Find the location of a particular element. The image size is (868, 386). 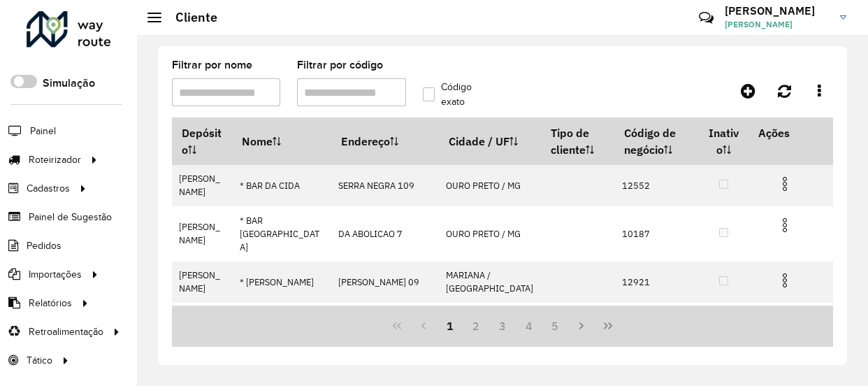

span: Importações is located at coordinates (55, 274).